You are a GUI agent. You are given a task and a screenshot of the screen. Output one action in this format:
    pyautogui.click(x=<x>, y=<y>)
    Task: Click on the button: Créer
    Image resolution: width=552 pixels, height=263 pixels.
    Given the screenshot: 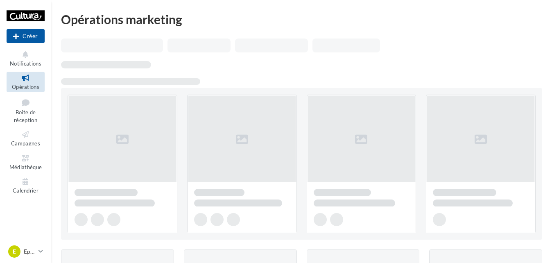 What is the action you would take?
    pyautogui.click(x=25, y=36)
    